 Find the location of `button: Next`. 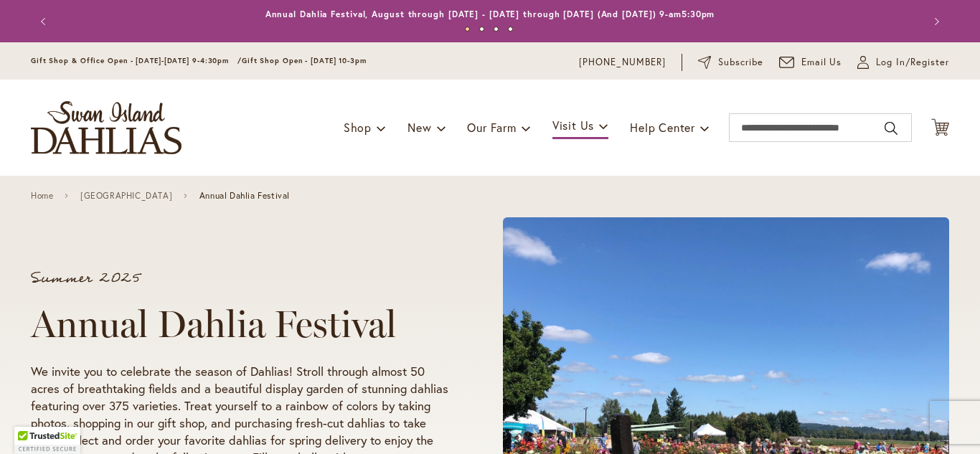

button: Next is located at coordinates (935, 21).